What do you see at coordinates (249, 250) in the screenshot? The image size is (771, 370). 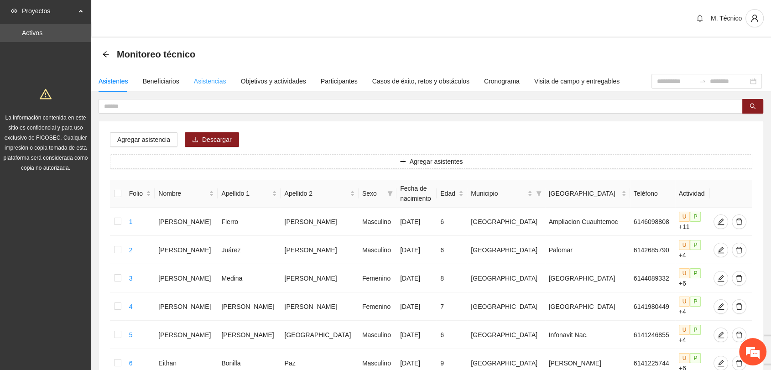 I see `td: Juárez` at bounding box center [249, 250].